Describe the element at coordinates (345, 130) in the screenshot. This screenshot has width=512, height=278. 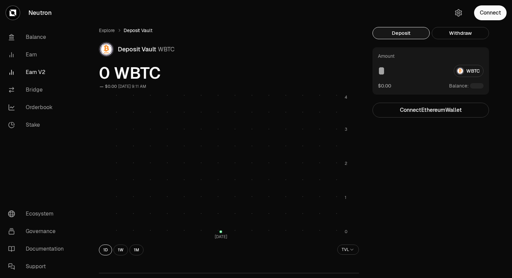
I see `tspan: 3` at that location.